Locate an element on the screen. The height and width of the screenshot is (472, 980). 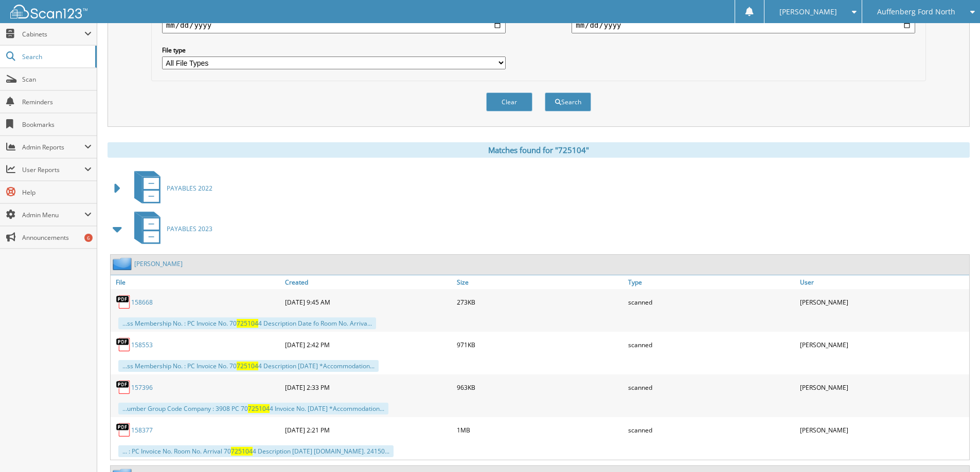
a: PAYABLES 2022 is located at coordinates (171, 188).